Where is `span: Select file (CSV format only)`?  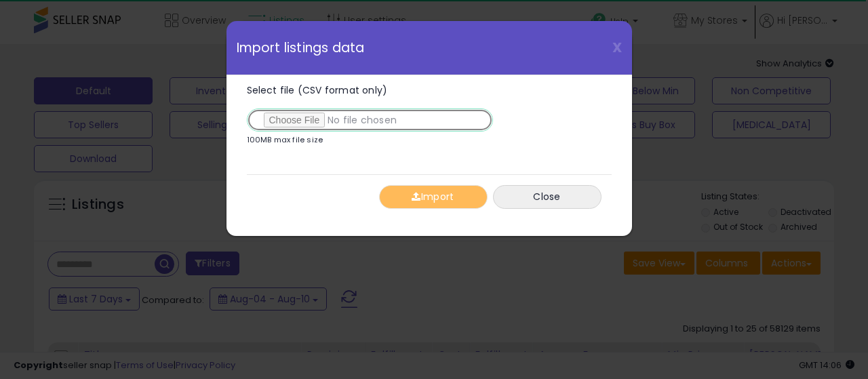 span: Select file (CSV format only) is located at coordinates (318, 90).